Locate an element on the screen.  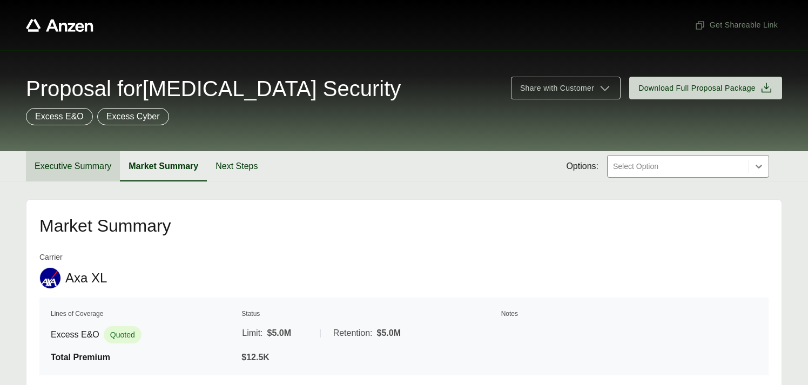
span: Limit: is located at coordinates (252, 333).